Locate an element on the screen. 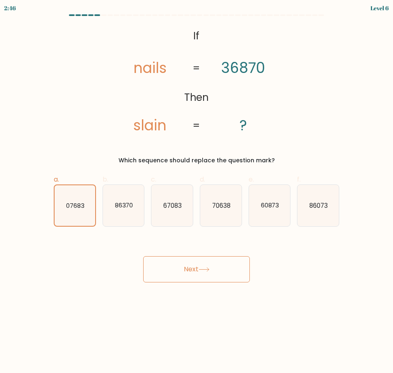 This screenshot has height=373, width=393. tspan: slain is located at coordinates (150, 125).